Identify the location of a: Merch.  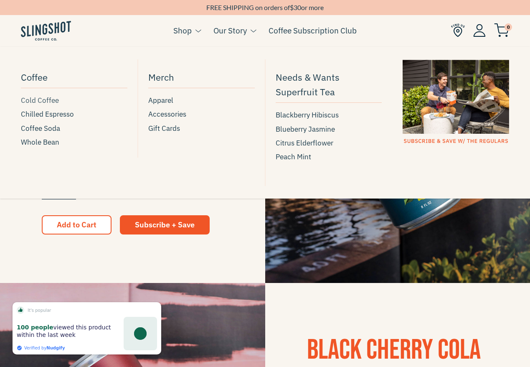
(201, 78).